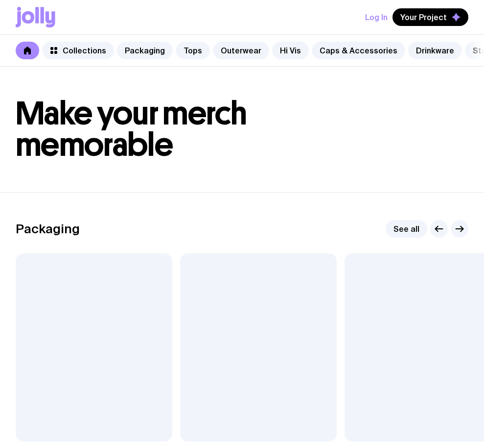 The image size is (484, 443). What do you see at coordinates (358, 50) in the screenshot?
I see `a: Caps & Accessories` at bounding box center [358, 50].